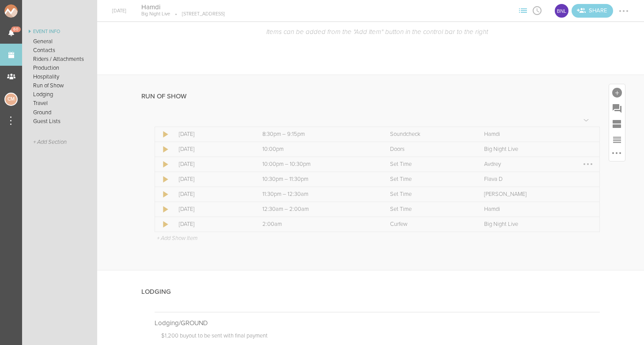 This screenshot has height=345, width=644. Describe the element at coordinates (60, 77) in the screenshot. I see `a: Hospitality` at that location.